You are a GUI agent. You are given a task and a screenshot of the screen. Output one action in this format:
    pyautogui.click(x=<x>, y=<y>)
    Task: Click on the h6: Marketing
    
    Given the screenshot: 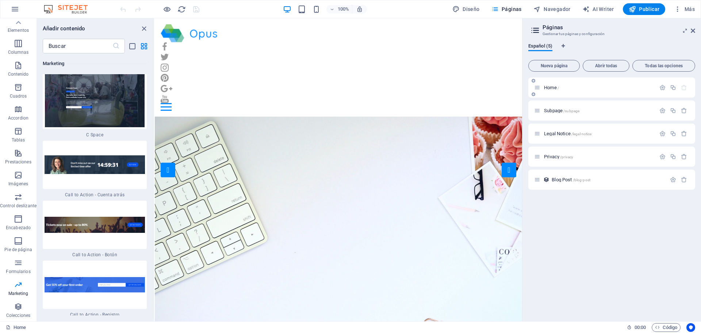 What is the action you would take?
    pyautogui.click(x=95, y=64)
    